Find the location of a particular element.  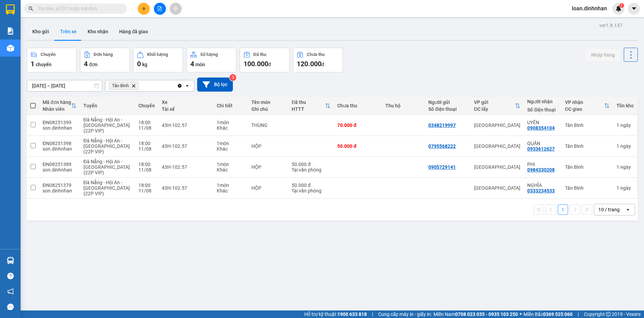

svg: Clear all is located at coordinates (179, 86).